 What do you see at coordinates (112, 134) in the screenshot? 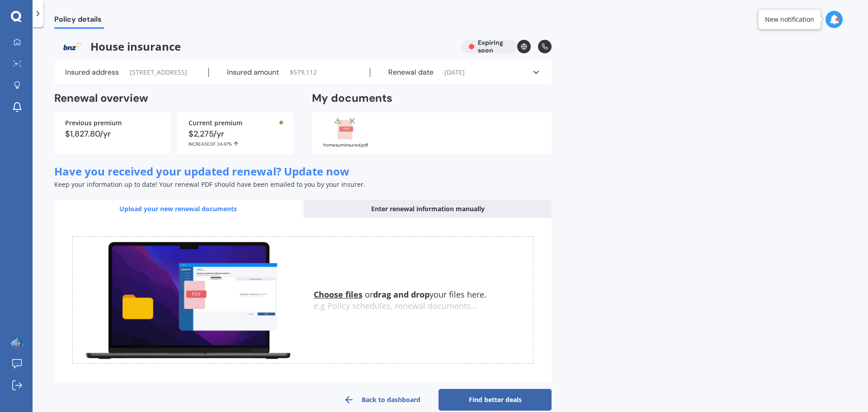
I see `div: $1,827.80/yr` at bounding box center [112, 134].